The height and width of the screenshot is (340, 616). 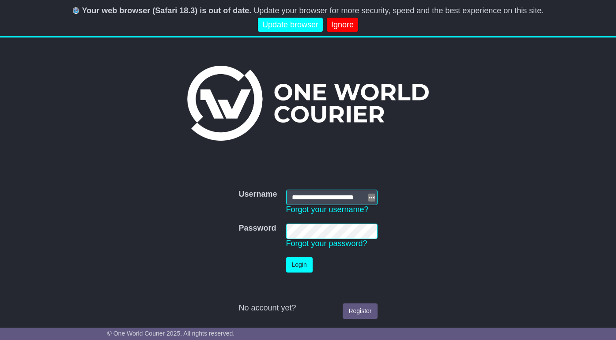 I want to click on a: Register, so click(x=360, y=311).